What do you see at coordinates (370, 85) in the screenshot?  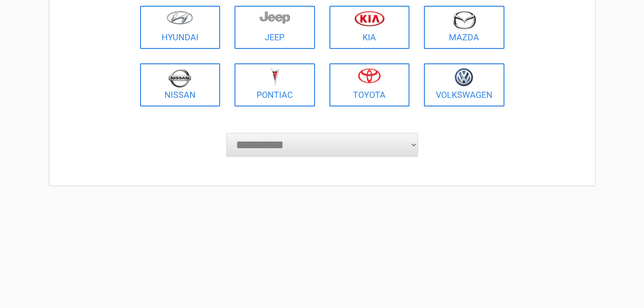 I see `a: Toyota` at bounding box center [370, 85].